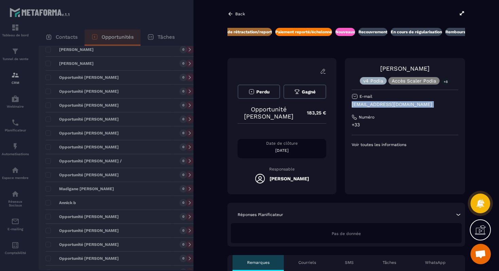 The width and height of the screenshot is (499, 271). Describe the element at coordinates (373, 81) in the screenshot. I see `p: v4 Podia` at that location.